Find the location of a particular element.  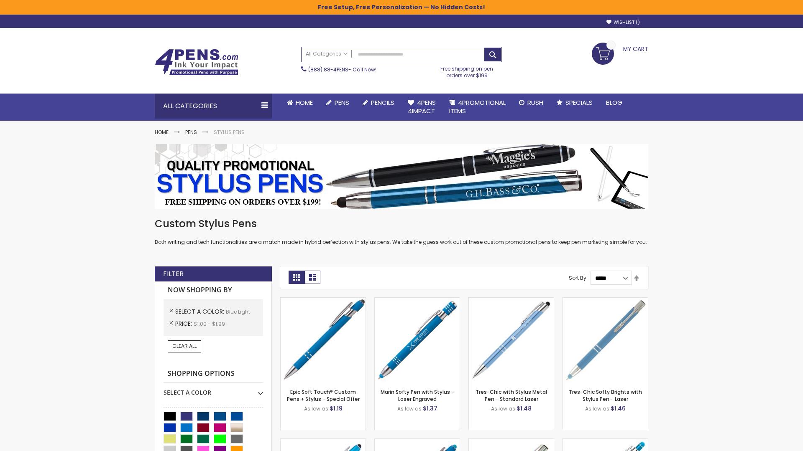

a: Tres-Chic with Stylus Metal Pen - Standard Laser-Blue - Light is located at coordinates (511, 301).